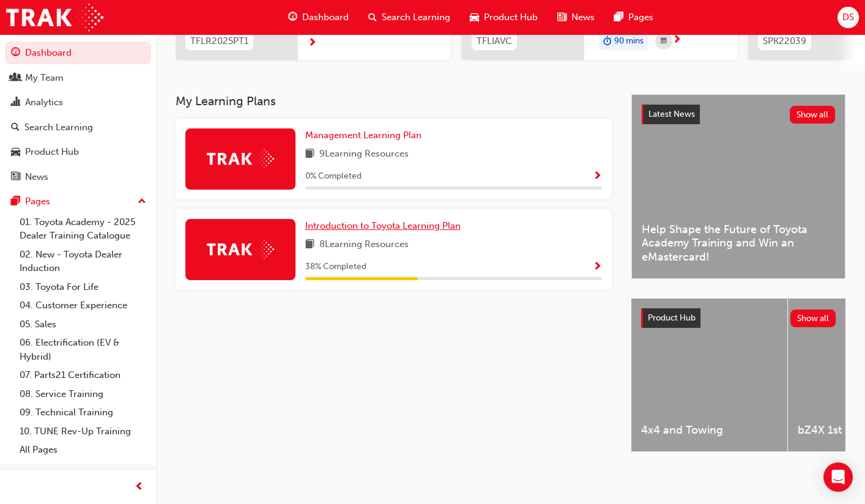  Describe the element at coordinates (608, 42) in the screenshot. I see `span: duration-icon` at that location.